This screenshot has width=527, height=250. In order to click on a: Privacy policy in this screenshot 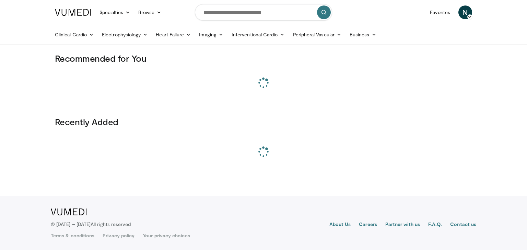, I will do `click(118, 236)`.